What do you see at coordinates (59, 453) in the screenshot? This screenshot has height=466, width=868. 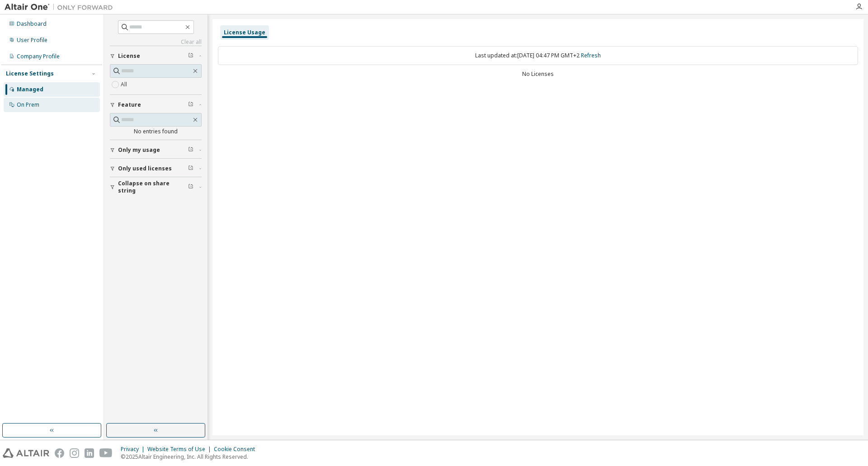 I see `img: facebook.svg` at bounding box center [59, 453].